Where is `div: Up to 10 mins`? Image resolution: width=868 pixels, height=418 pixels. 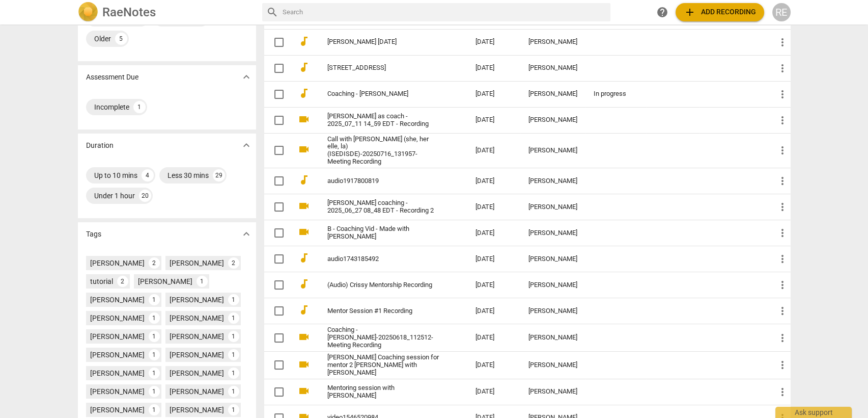 div: Up to 10 mins is located at coordinates (115, 175).